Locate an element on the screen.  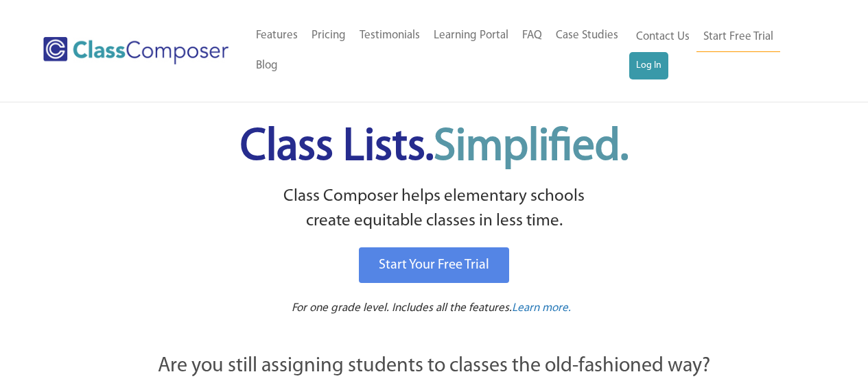
a: Testimonials is located at coordinates (390, 35).